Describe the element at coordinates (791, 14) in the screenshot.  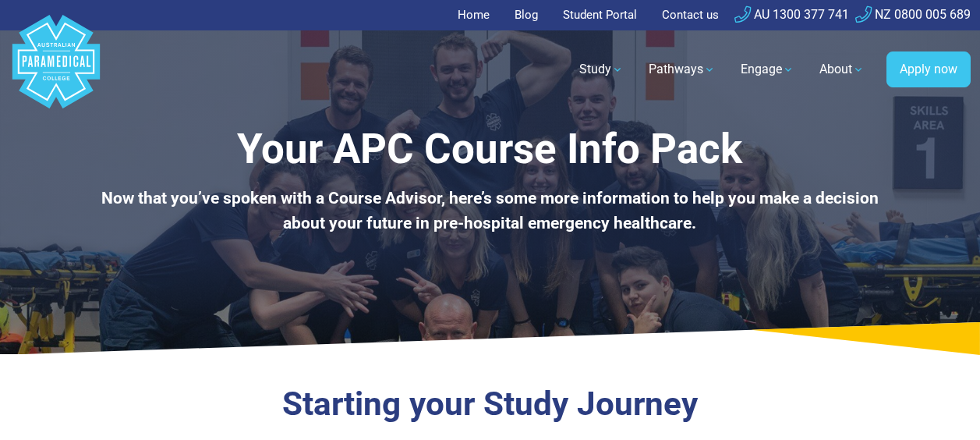
I see `a: AU 1300 377 741` at that location.